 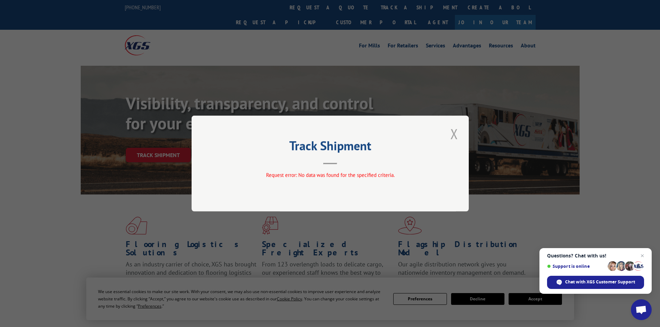 What do you see at coordinates (576, 266) in the screenshot?
I see `span: Support is online` at bounding box center [576, 266].